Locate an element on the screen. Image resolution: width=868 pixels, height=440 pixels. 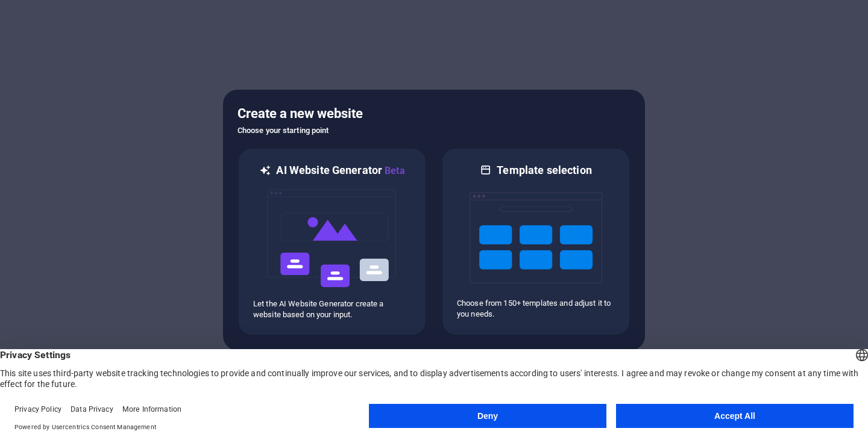
span: Beta is located at coordinates (394, 171).